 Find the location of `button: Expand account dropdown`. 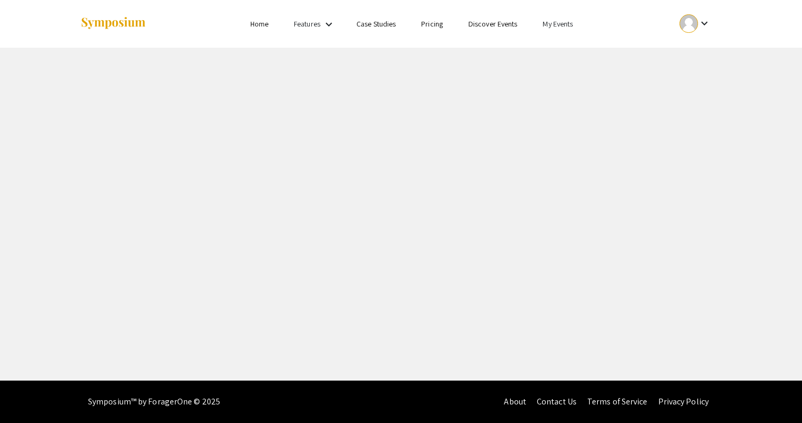

button: Expand account dropdown is located at coordinates (695, 23).